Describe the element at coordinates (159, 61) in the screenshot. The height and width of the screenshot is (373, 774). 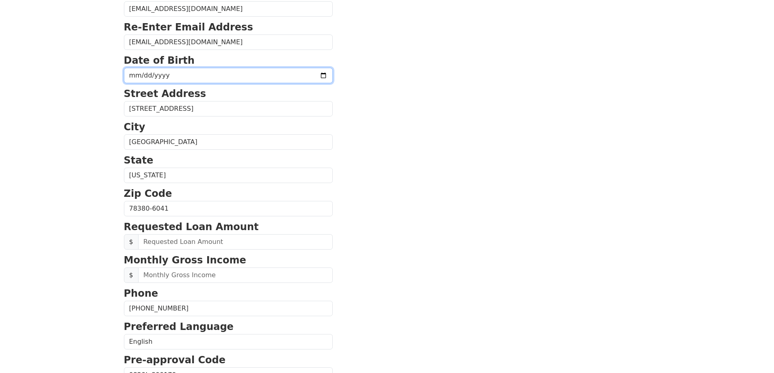
I see `strong: Date of Birth` at that location.